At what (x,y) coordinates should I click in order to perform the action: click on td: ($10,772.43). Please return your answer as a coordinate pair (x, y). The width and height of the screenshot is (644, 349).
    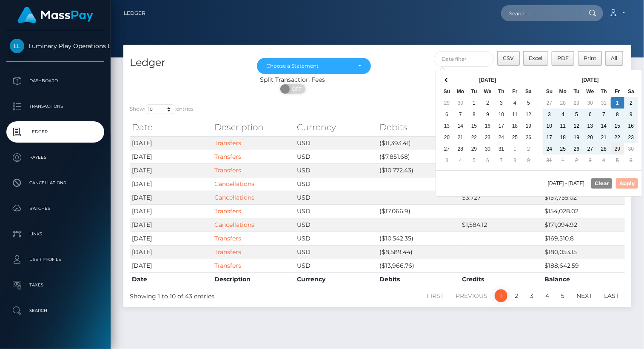
    Looking at the image, I should click on (419, 171).